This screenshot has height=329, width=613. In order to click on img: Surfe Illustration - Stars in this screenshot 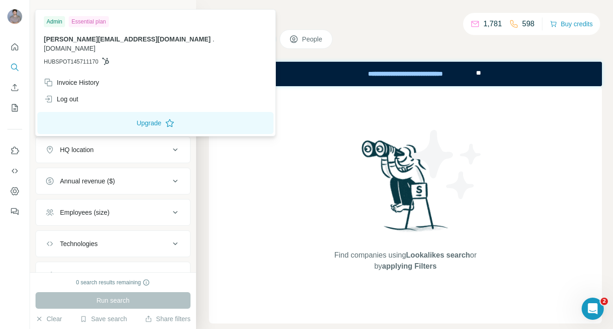, I will do `click(447, 165)`.